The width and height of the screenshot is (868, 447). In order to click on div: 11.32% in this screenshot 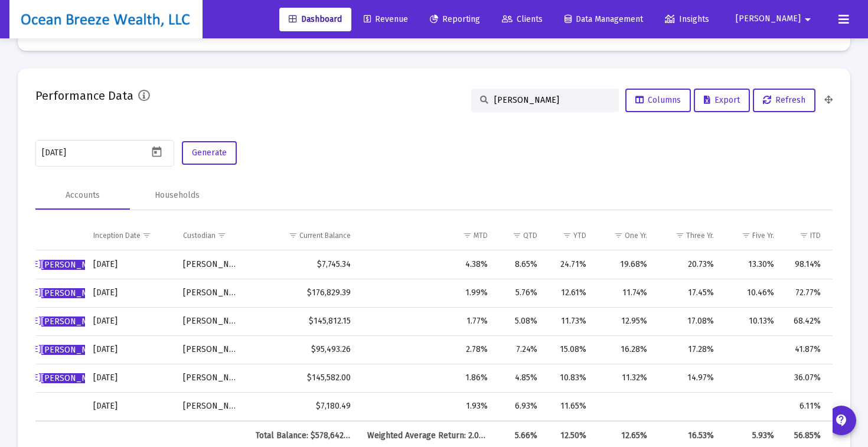, I will do `click(624, 378)`.